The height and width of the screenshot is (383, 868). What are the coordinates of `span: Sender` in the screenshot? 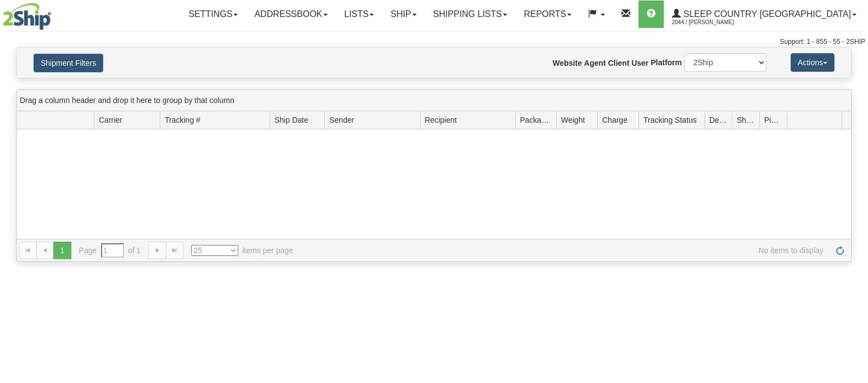 It's located at (341, 120).